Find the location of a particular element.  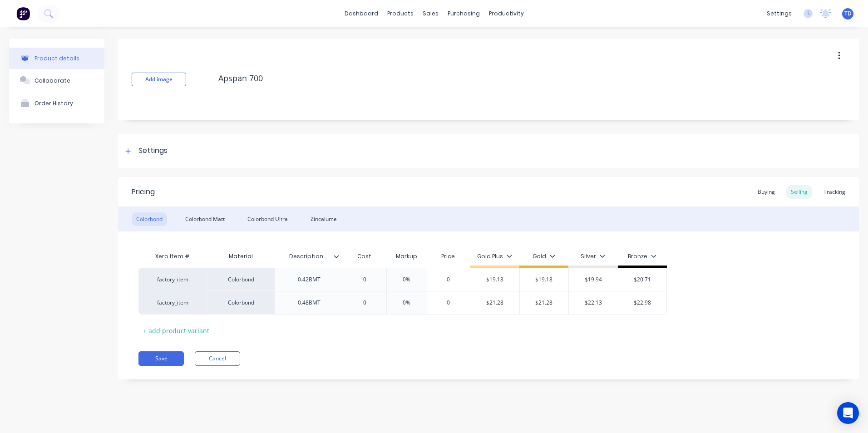

button: Add image is located at coordinates (159, 79).